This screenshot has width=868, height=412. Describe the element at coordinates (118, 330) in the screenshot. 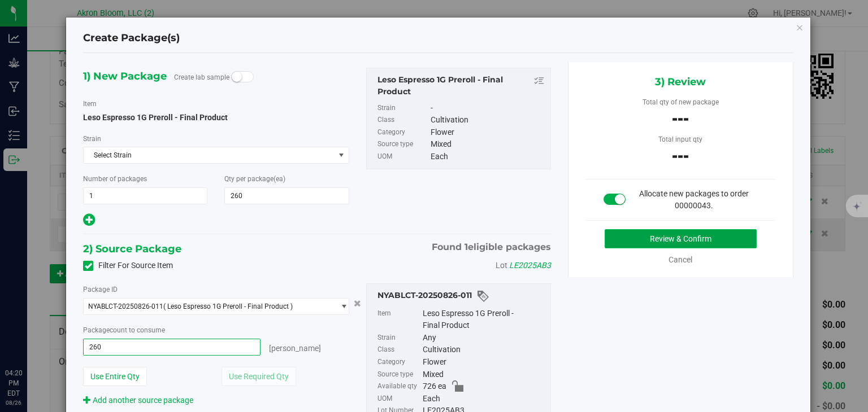

I see `span: count` at that location.